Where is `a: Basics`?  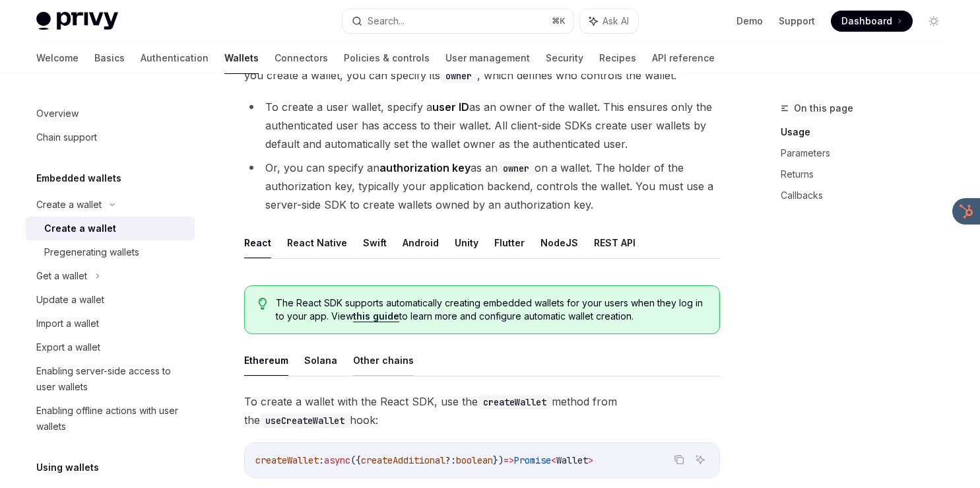 a: Basics is located at coordinates (110, 58).